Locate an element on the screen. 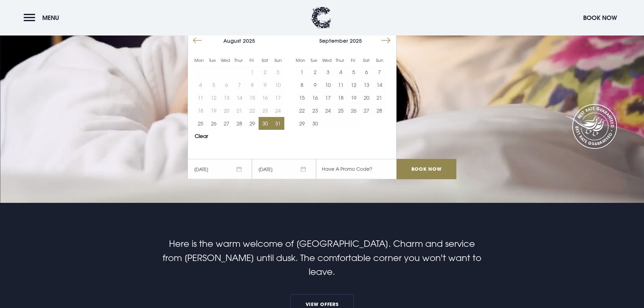  td: Choose Sunday, September 28, 2025 as your end date. is located at coordinates (379, 111).